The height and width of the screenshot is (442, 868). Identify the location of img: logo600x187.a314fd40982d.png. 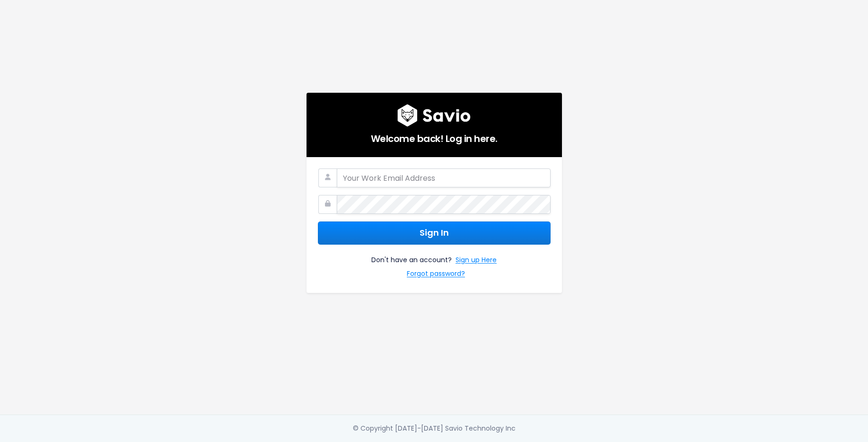
(434, 116).